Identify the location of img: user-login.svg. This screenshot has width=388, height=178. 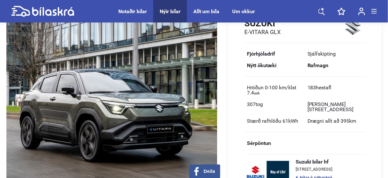
(362, 11).